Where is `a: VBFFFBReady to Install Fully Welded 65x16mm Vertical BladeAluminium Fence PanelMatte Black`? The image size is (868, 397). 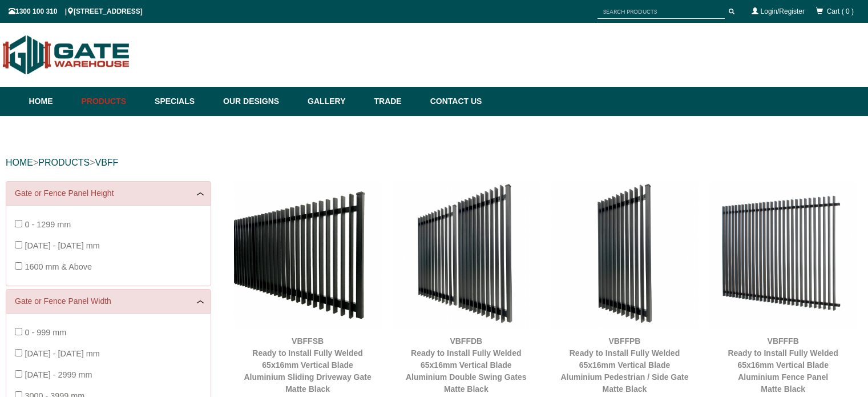 a: VBFFFBReady to Install Fully Welded 65x16mm Vertical BladeAluminium Fence PanelMatte Black is located at coordinates (783, 365).